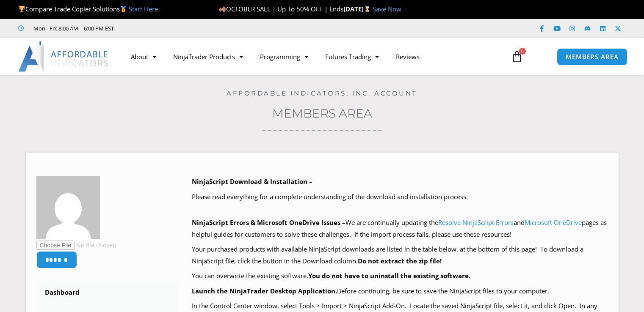 The width and height of the screenshot is (644, 312). I want to click on img: LogoAI | Affordable Indicators – NinjaTrader, so click(64, 57).